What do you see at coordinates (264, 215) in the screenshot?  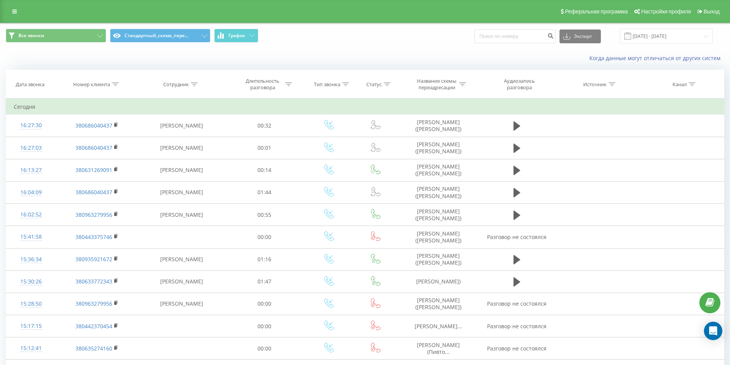 I see `td: 00:55` at bounding box center [264, 215].